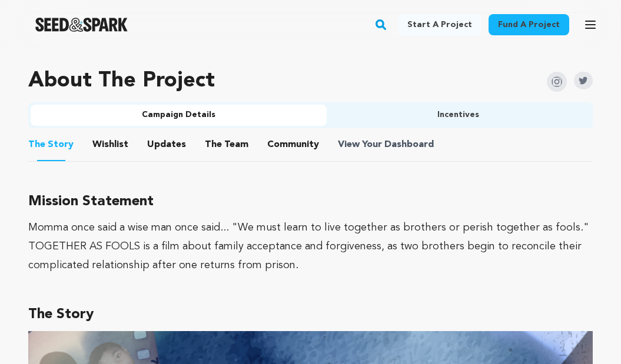 The image size is (621, 364). What do you see at coordinates (81, 25) in the screenshot?
I see `a: Seed&Spark Homepage` at bounding box center [81, 25].